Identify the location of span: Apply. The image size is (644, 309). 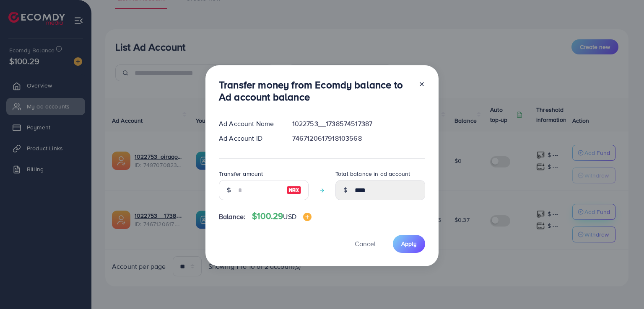
(409, 244).